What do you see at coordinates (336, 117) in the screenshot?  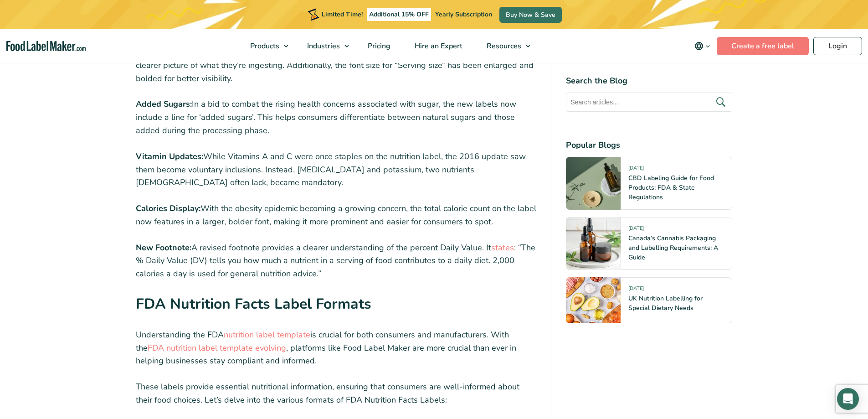 I see `p: In a bid to combat the rising health concerns associated with sugar, the new labels now include a...` at bounding box center [336, 117].